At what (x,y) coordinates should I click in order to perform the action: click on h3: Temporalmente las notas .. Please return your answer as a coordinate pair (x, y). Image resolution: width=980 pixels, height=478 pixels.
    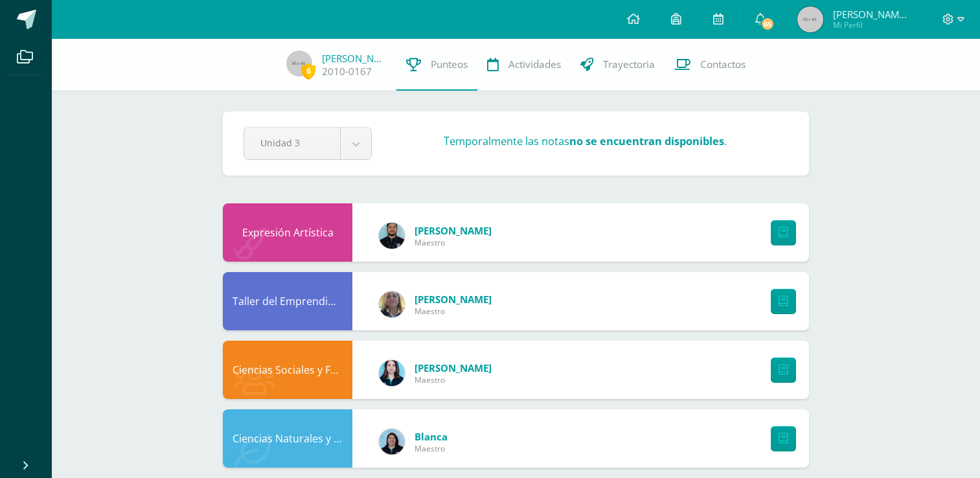
    Looking at the image, I should click on (585, 141).